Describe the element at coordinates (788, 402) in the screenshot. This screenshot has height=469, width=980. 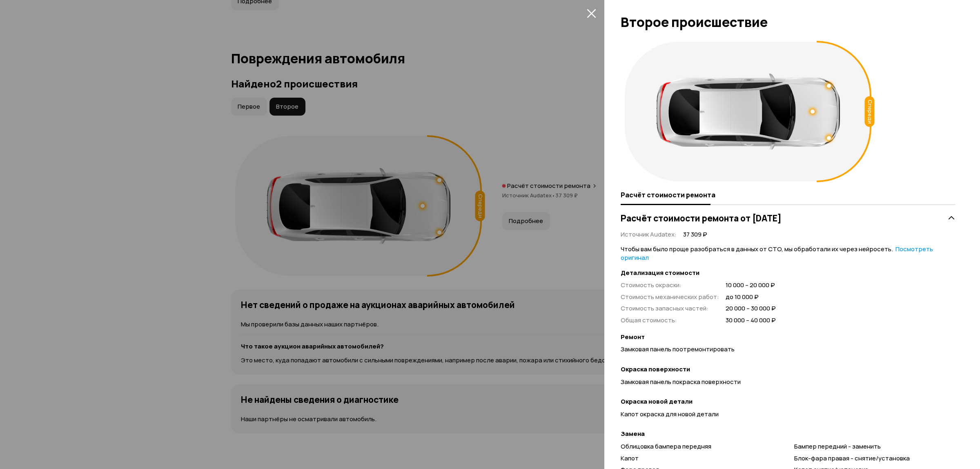
I see `strong: Окраска новой детали` at that location.